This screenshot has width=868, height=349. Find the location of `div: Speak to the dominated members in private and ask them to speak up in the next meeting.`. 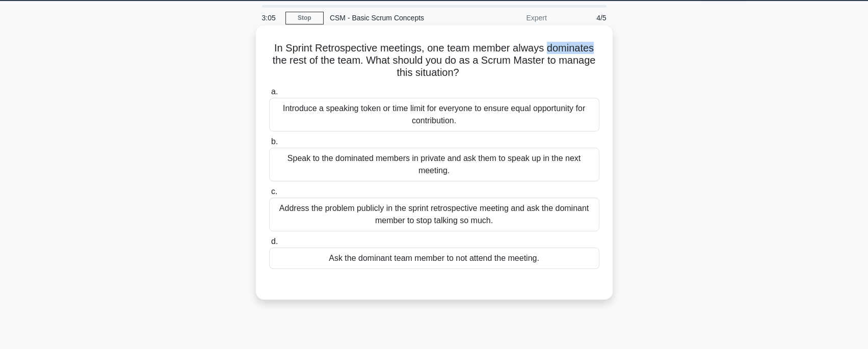

div: Speak to the dominated members in private and ask them to speak up in the next meeting. is located at coordinates (434, 164).